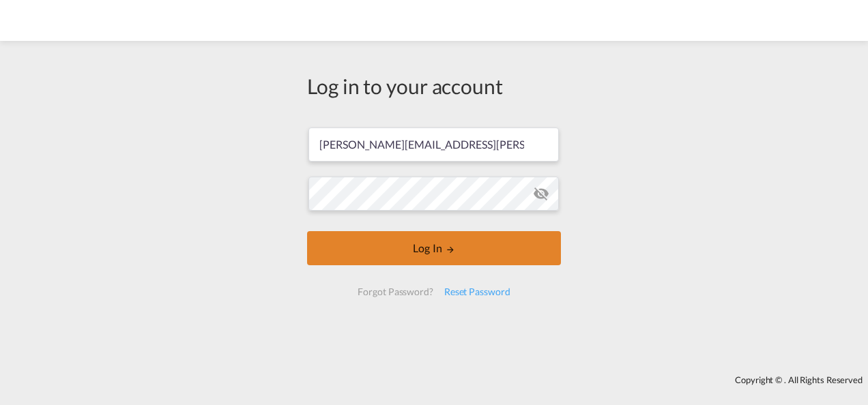  Describe the element at coordinates (395, 292) in the screenshot. I see `div: Forgot Password?` at that location.